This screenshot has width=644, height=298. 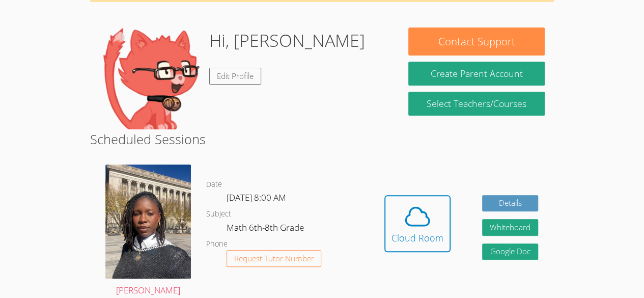 I want to click on dt: Phone, so click(x=217, y=244).